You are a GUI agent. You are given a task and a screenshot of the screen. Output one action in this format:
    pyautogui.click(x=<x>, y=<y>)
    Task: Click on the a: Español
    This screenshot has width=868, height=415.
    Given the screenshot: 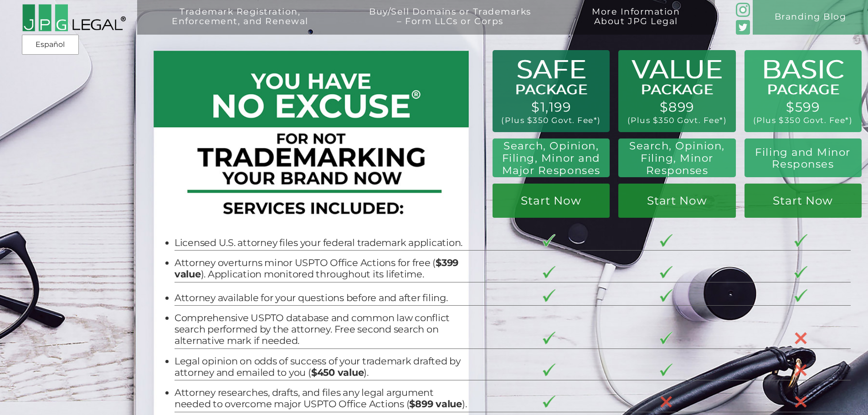 What is the action you would take?
    pyautogui.click(x=50, y=45)
    